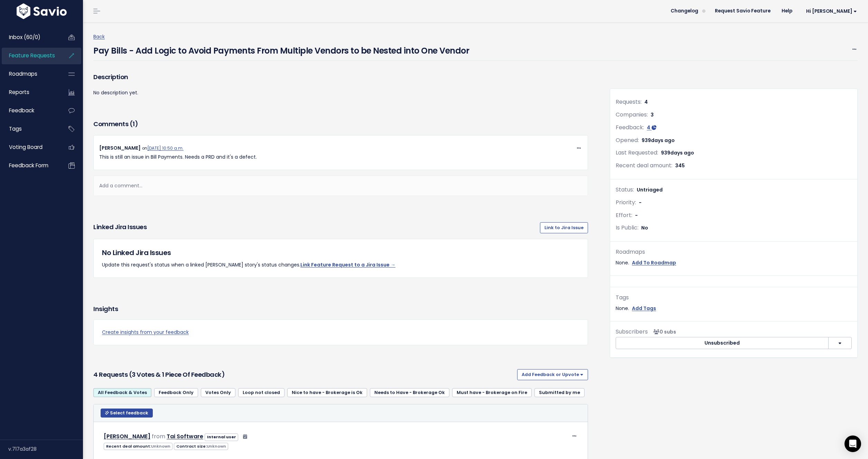 This screenshot has width=868, height=459. I want to click on span: Status:, so click(625, 189).